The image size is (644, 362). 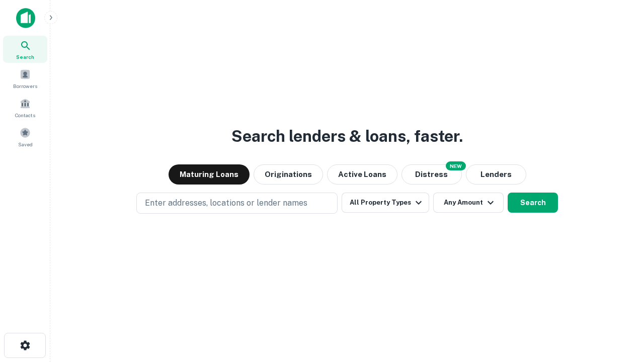 What do you see at coordinates (237, 203) in the screenshot?
I see `button: Enter addresses, locations or lender names` at bounding box center [237, 203].